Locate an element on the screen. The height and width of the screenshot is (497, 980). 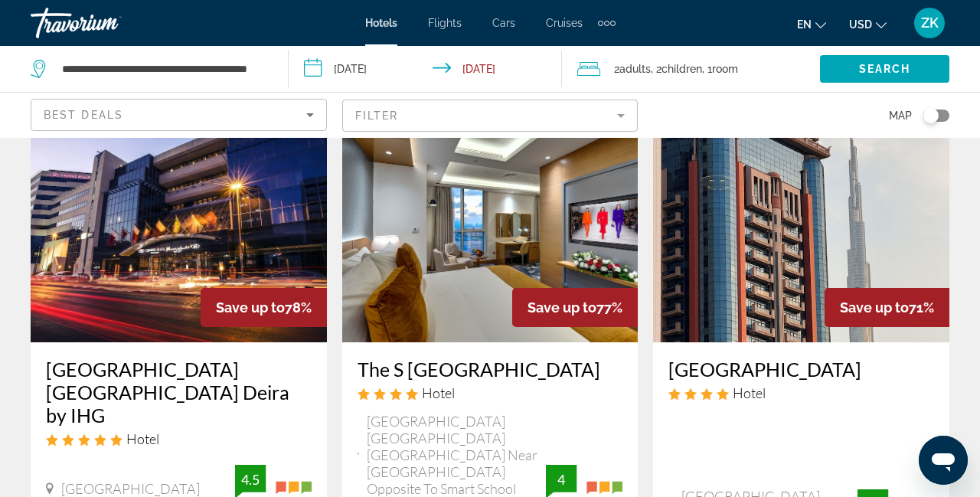
div: 4.5 is located at coordinates (251, 479).